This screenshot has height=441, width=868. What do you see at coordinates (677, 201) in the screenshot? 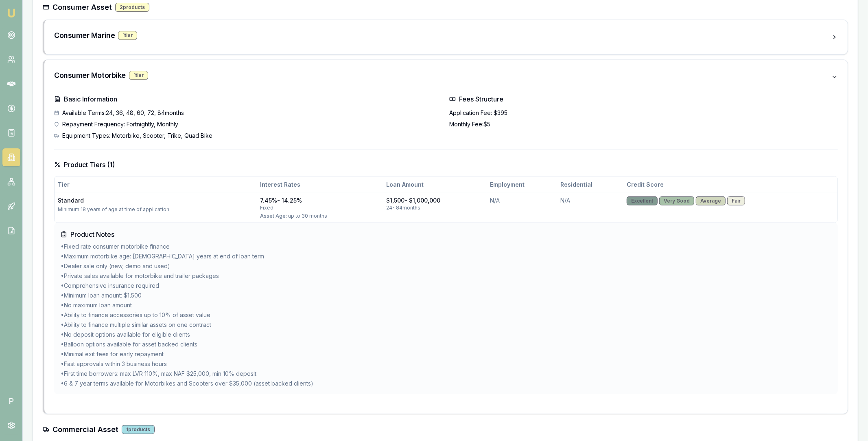
I see `div: Very Good` at bounding box center [677, 201].